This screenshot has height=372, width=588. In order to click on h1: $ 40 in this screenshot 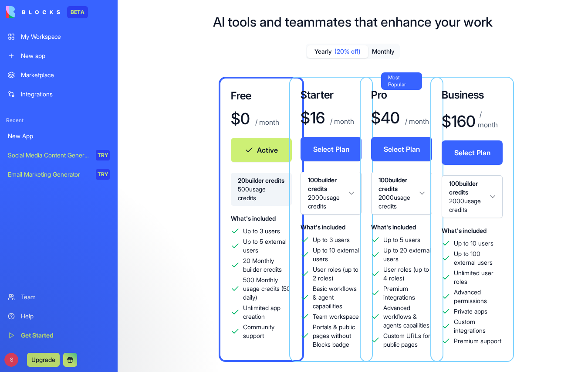, I will do `click(386, 118)`.